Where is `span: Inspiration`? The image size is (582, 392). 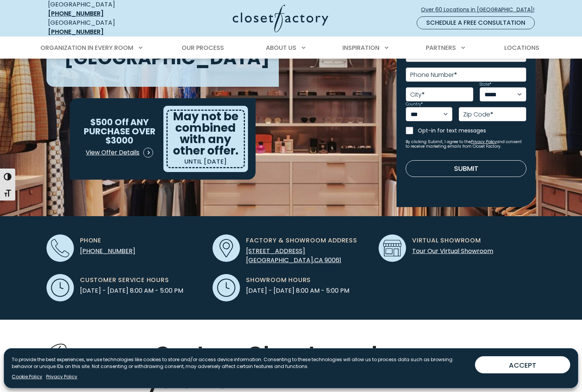
span: Inspiration is located at coordinates (361, 48).